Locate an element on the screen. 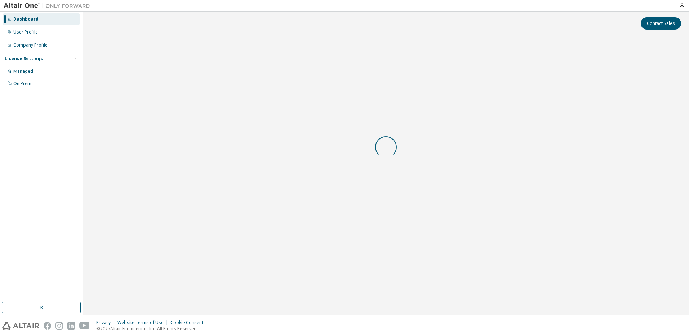  div: User Profile is located at coordinates (26, 32).